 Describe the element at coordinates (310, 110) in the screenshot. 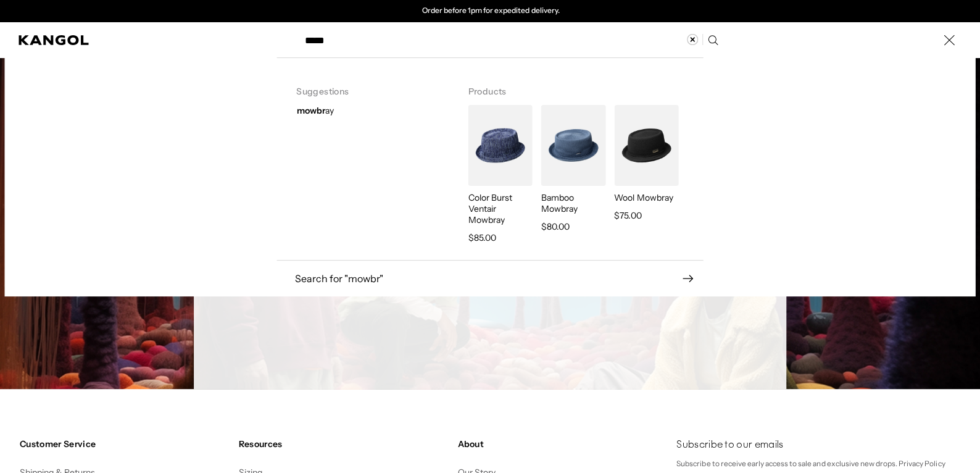

I see `strong: mowbr` at that location.